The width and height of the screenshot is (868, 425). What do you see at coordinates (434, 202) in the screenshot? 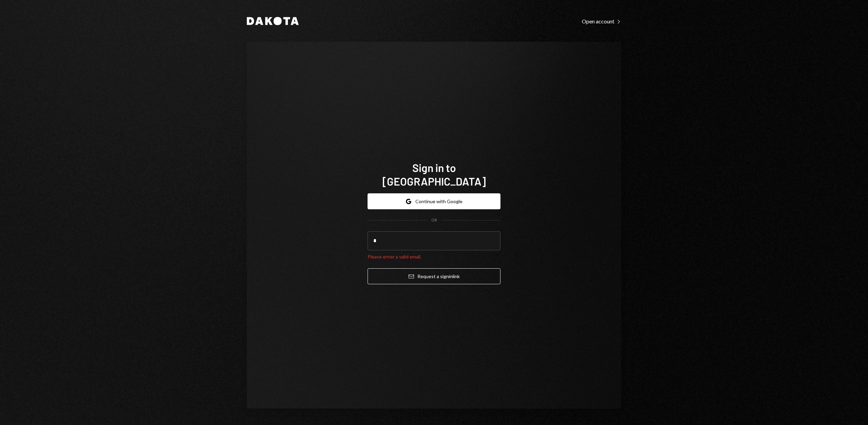
I see `button: Continue with Google` at bounding box center [434, 202].